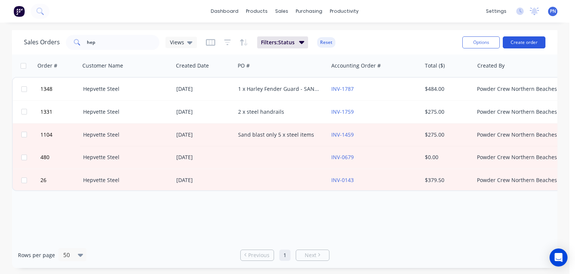  What do you see at coordinates (46, 112) in the screenshot?
I see `span: 1331` at bounding box center [46, 112].